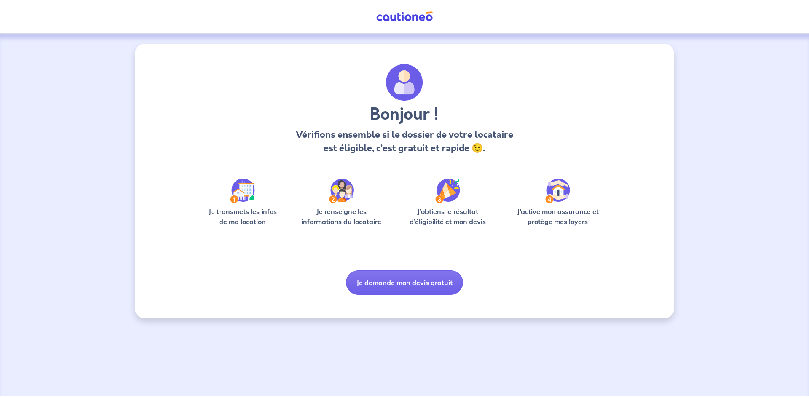 This screenshot has width=809, height=398. Describe the element at coordinates (242, 217) in the screenshot. I see `p: Je transmets les infos de ma location` at that location.